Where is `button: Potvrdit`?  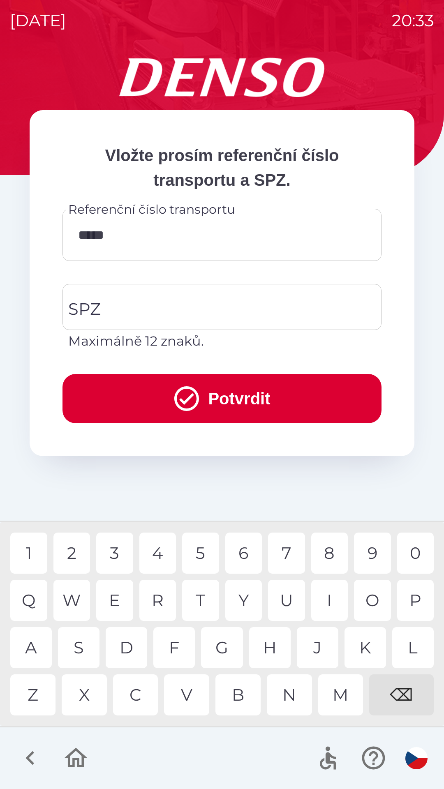 button: Potvrdit is located at coordinates (222, 399).